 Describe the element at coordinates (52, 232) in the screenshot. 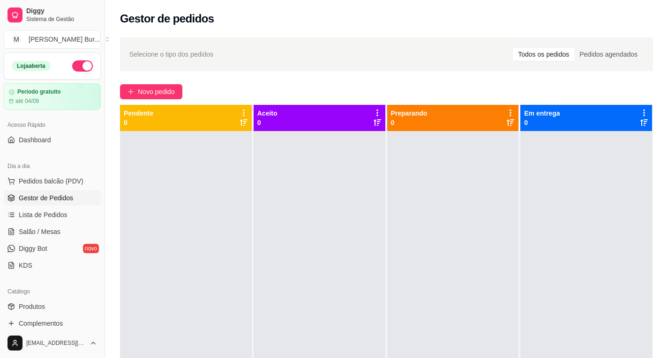

I see `a: Salão / Mesas` at that location.